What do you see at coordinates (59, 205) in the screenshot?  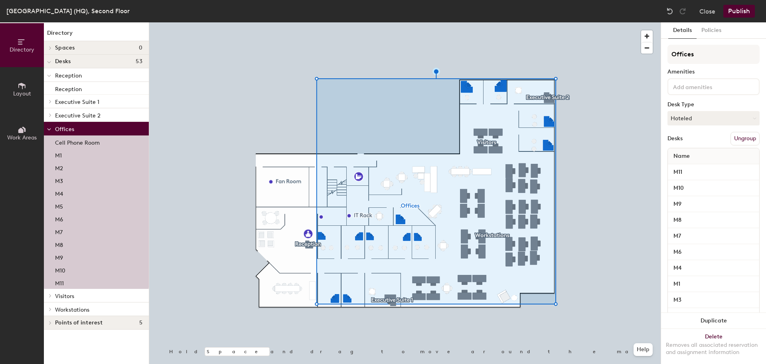 I see `p: M5` at bounding box center [59, 205].